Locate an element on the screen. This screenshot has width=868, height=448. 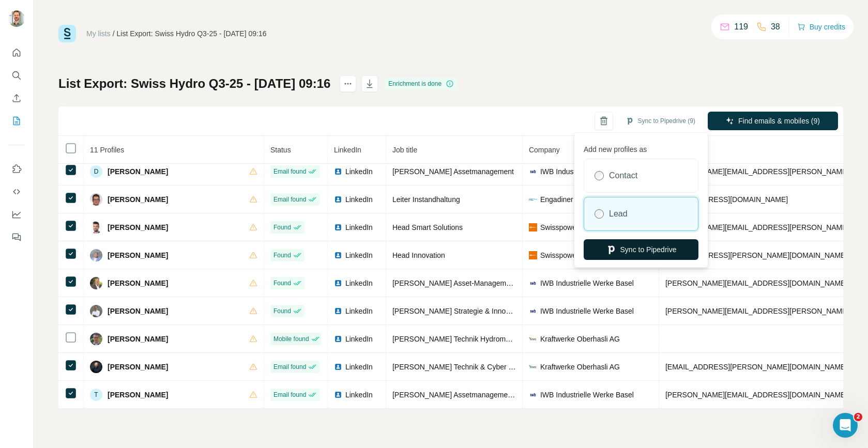
button: Find emails & mobiles (9) is located at coordinates (773, 121).